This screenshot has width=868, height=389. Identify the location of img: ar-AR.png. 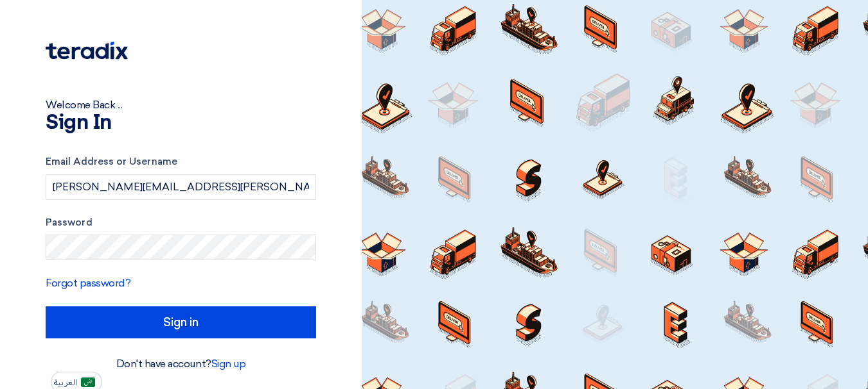
(88, 382).